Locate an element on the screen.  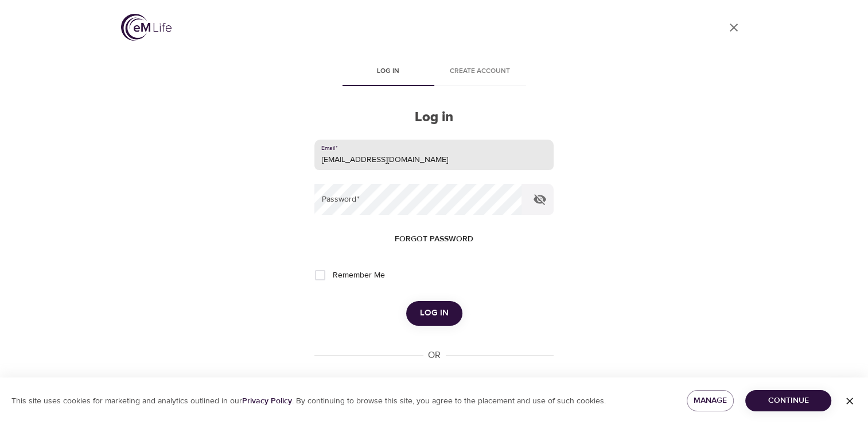
span: Create account is located at coordinates (480, 71).